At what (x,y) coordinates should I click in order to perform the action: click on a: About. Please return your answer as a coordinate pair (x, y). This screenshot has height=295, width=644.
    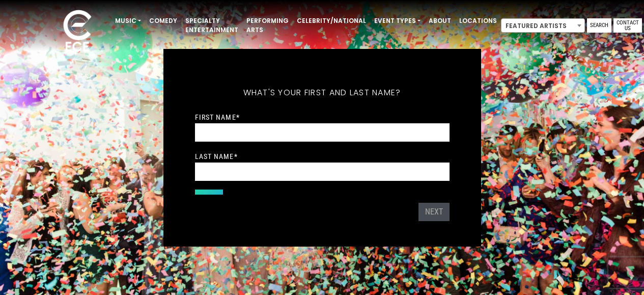
    Looking at the image, I should click on (440, 21).